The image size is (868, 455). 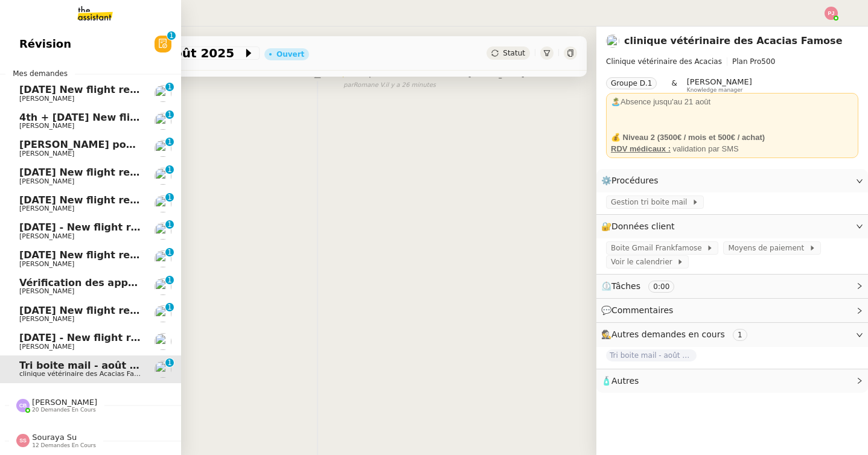 I want to click on small: Romane V., so click(x=389, y=85).